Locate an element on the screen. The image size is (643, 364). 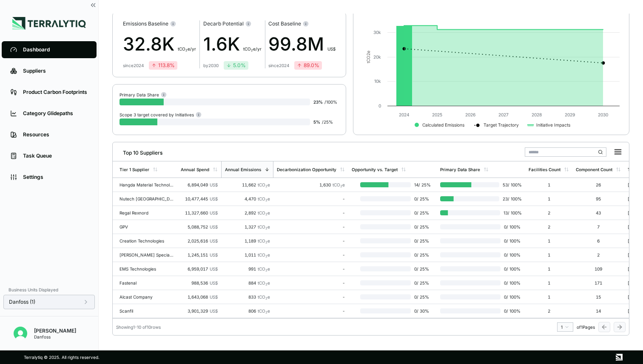
div: 2 is located at coordinates (598, 255).